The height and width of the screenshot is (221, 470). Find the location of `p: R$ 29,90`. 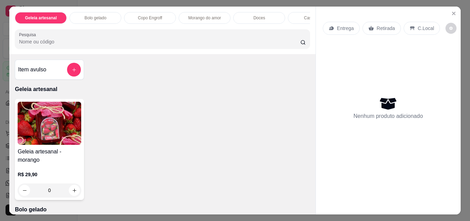

p: R$ 29,90 is located at coordinates (49, 175).